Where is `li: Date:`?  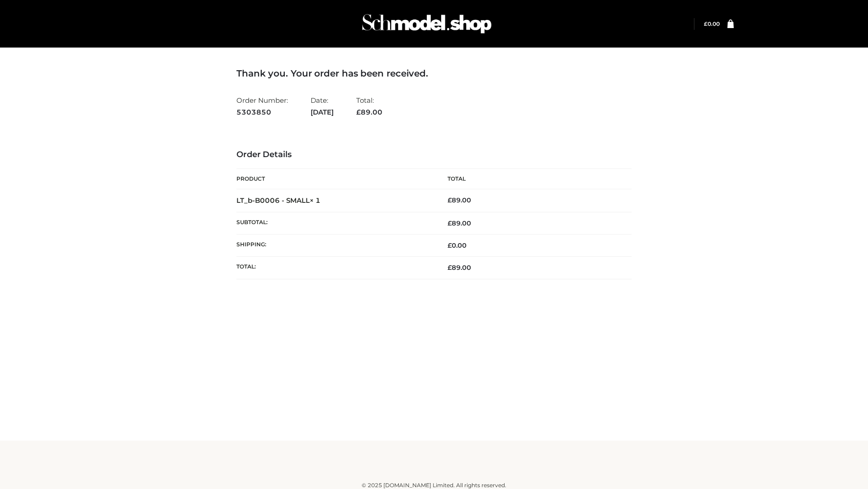 li: Date: is located at coordinates (322, 106).